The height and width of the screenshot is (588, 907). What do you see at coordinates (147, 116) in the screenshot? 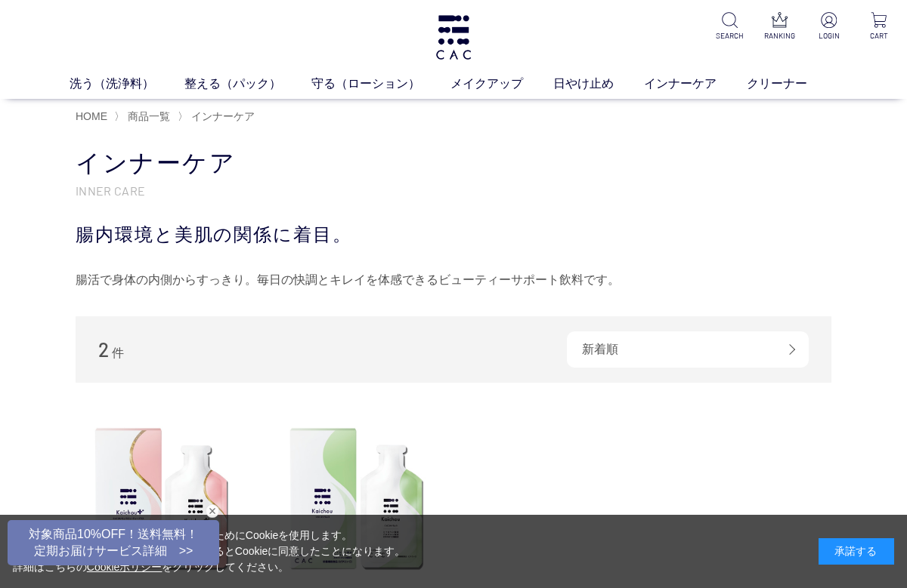
I see `a: 商品一覧` at bounding box center [147, 116].